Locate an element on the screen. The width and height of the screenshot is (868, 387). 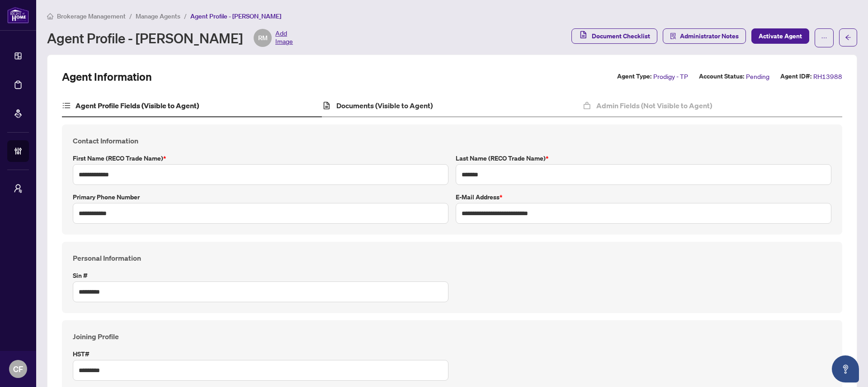
span: Brokerage Management is located at coordinates (92, 16).